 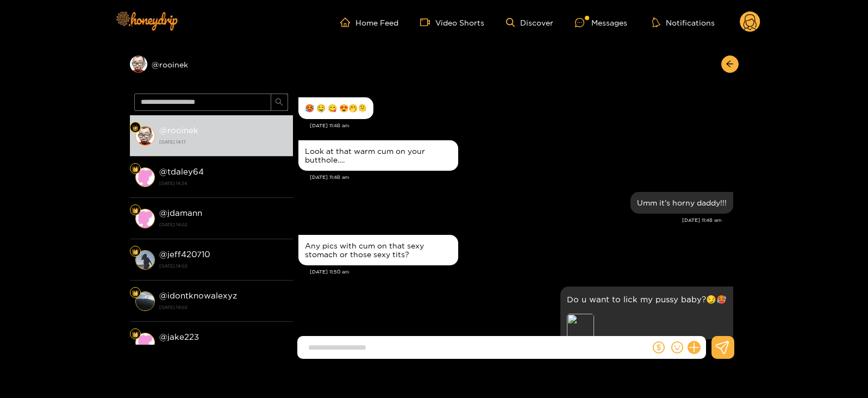 I want to click on a: Video Shorts, so click(x=452, y=23).